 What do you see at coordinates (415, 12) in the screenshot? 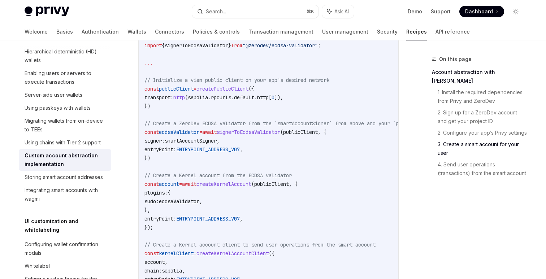
I see `a: Demo` at bounding box center [415, 12].